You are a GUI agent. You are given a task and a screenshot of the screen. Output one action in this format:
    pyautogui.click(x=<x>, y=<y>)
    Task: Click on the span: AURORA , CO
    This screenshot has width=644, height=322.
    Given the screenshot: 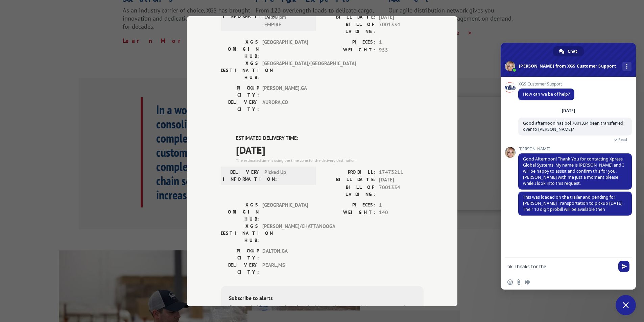 What is the action you would take?
    pyautogui.click(x=285, y=106)
    